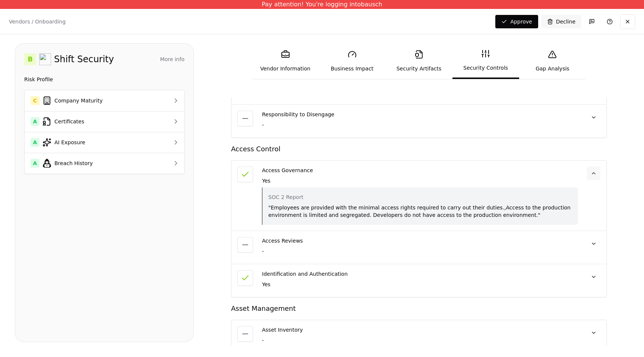  What do you see at coordinates (35, 100) in the screenshot?
I see `div: C` at bounding box center [35, 100].